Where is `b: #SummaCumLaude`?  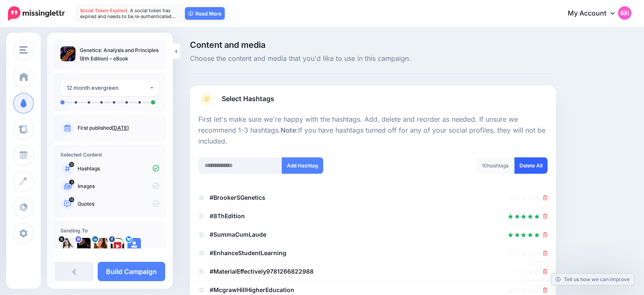
b: #SummaCumLaude is located at coordinates (238, 234).